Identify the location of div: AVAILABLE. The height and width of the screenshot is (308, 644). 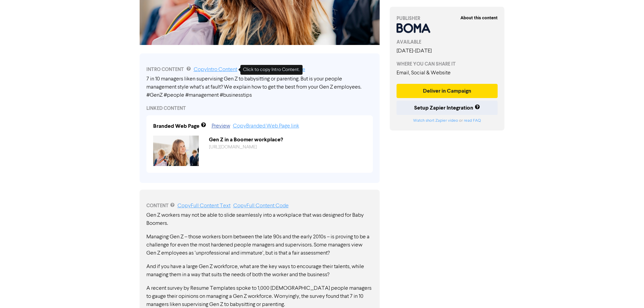
(447, 42).